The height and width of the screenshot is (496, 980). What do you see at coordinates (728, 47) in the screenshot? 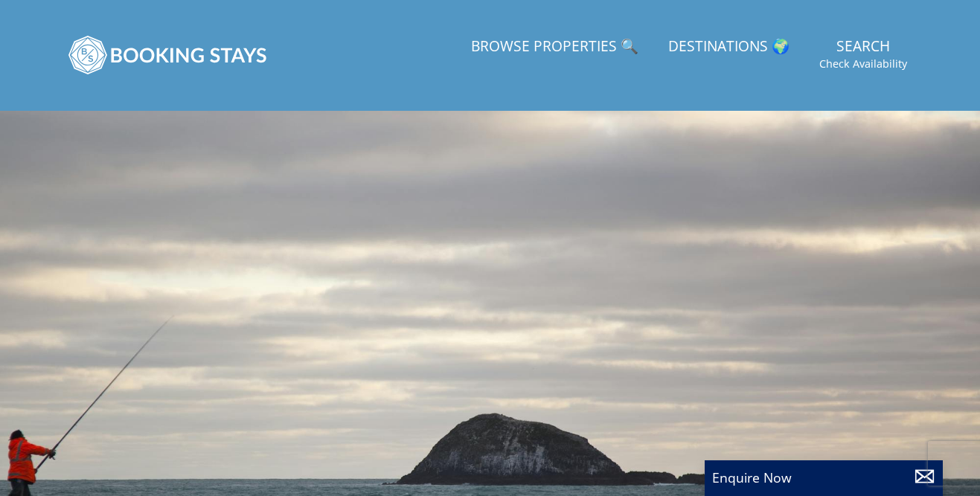
I see `a: Destinations 🌍` at bounding box center [728, 47].